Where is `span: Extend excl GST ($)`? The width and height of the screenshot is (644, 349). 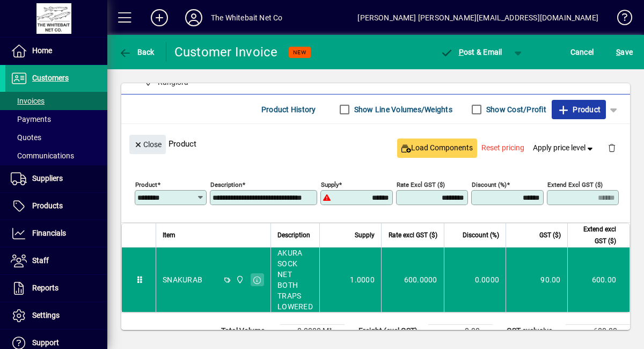
span: Extend excl GST ($) is located at coordinates (595, 235).